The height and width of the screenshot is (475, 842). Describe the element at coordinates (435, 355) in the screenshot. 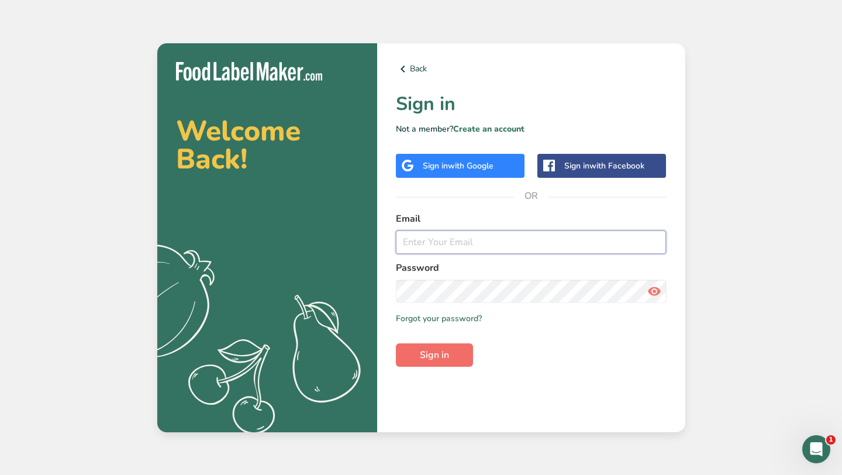

I see `button: Sign in` at that location.